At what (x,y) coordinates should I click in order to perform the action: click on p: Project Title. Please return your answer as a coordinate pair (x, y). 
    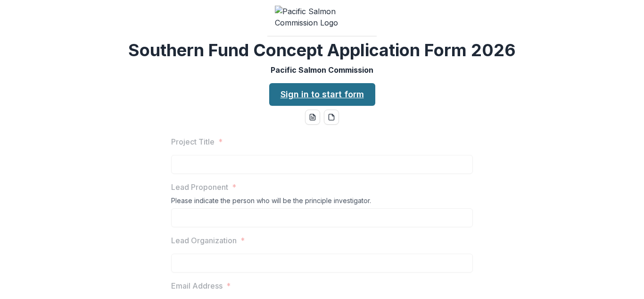
    Looking at the image, I should click on (193, 142).